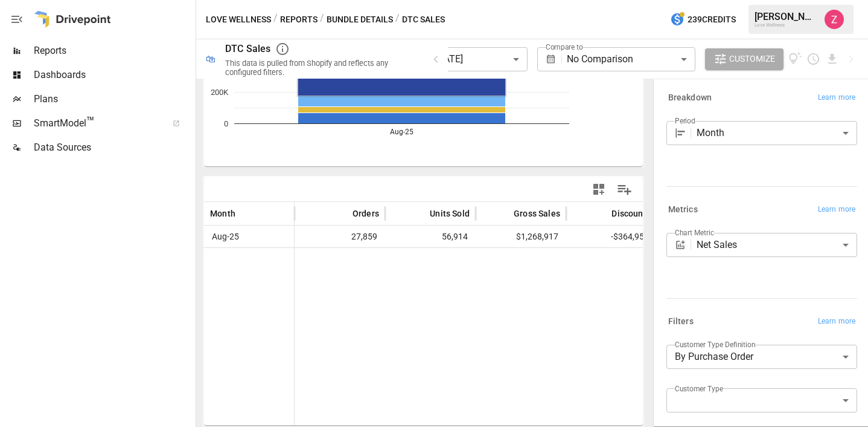 This screenshot has width=868, height=427. Describe the element at coordinates (114, 75) in the screenshot. I see `span: Dashboards` at that location.